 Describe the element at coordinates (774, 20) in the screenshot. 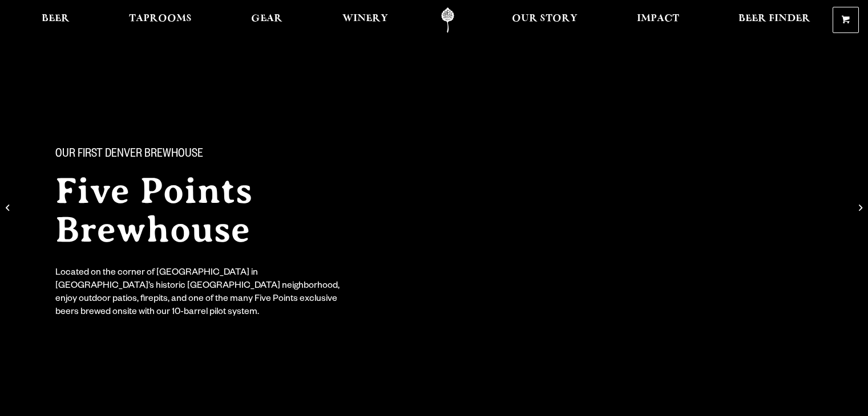

I see `a: Beer Finder` at that location.